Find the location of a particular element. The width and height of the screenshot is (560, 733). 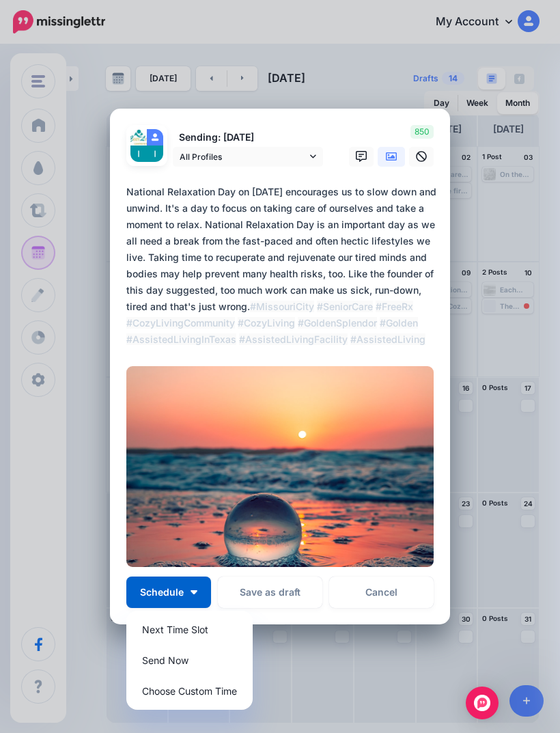

a: Choose Custom Time is located at coordinates (190, 690).